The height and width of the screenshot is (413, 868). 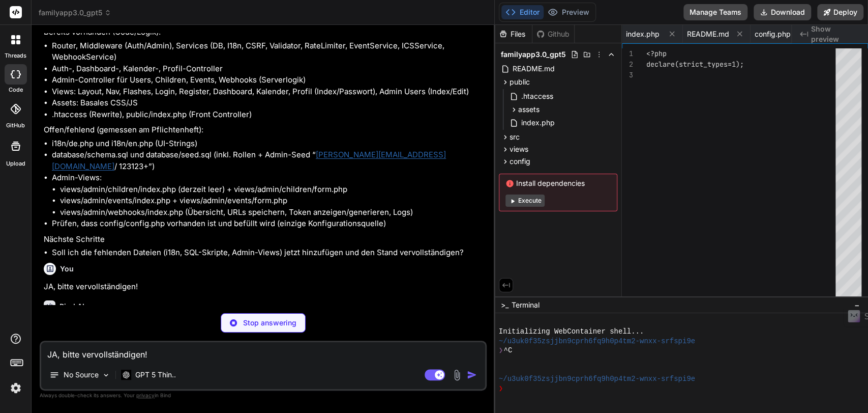 What do you see at coordinates (81, 375) in the screenshot?
I see `p: No Source` at bounding box center [81, 375].